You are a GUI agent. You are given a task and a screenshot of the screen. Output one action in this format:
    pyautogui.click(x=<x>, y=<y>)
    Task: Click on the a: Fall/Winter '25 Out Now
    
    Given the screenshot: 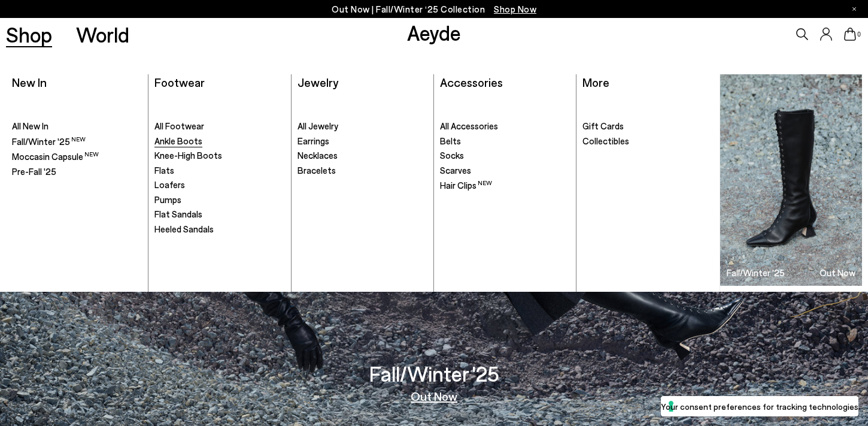 What is the action you would take?
    pyautogui.click(x=791, y=180)
    